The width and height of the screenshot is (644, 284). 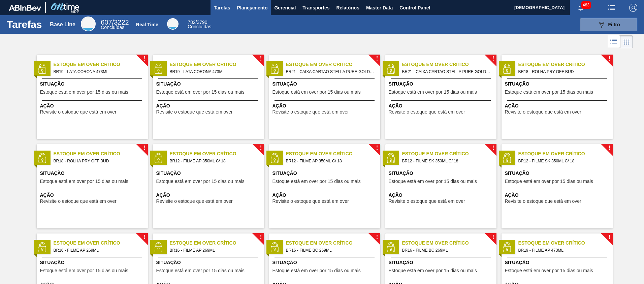 I want to click on div: Real Time, so click(x=147, y=25).